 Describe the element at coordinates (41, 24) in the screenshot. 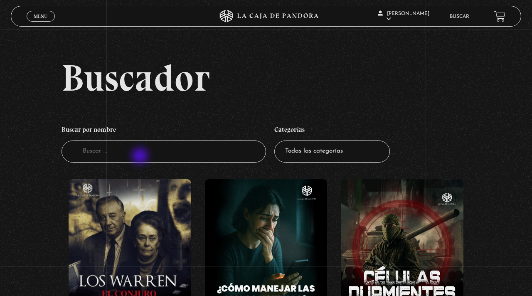

I see `span: Cerrar` at that location.